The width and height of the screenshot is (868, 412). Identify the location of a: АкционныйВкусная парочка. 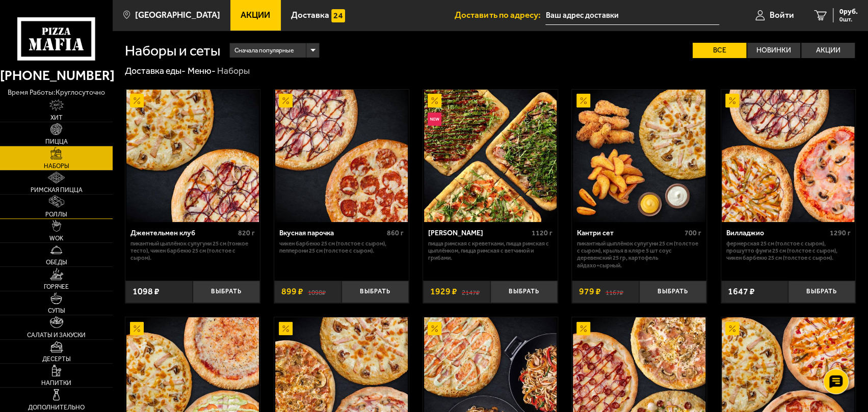
(341, 156).